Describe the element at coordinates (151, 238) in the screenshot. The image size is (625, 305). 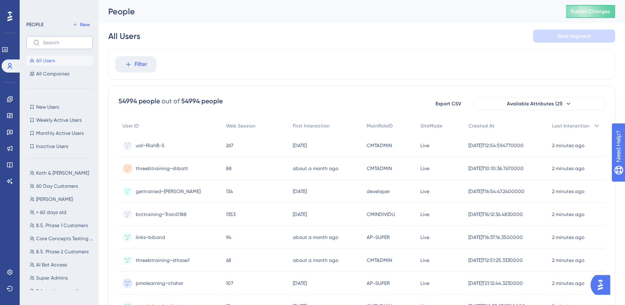
I see `span: links~bibond` at that location.